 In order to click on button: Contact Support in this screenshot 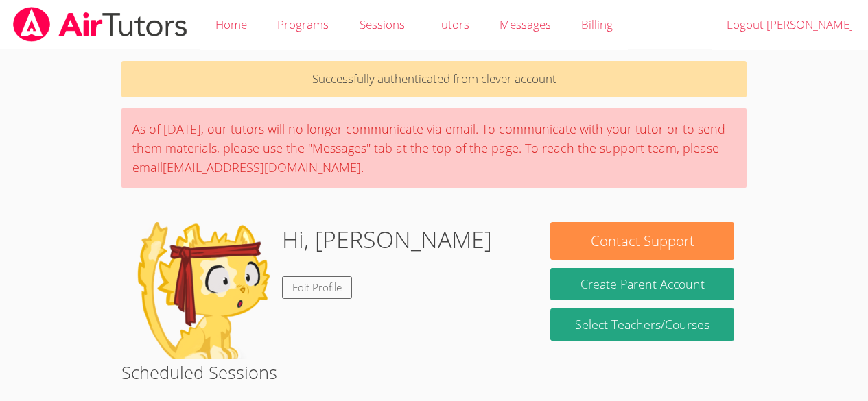, I will do `click(642, 241)`.